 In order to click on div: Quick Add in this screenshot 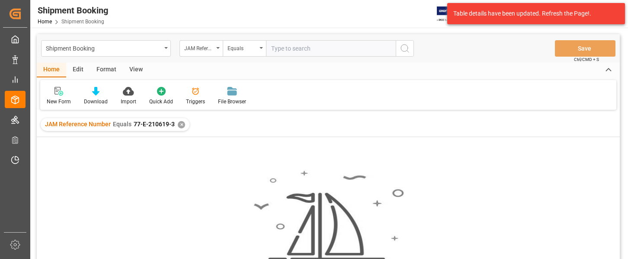, I will do `click(161, 102)`.